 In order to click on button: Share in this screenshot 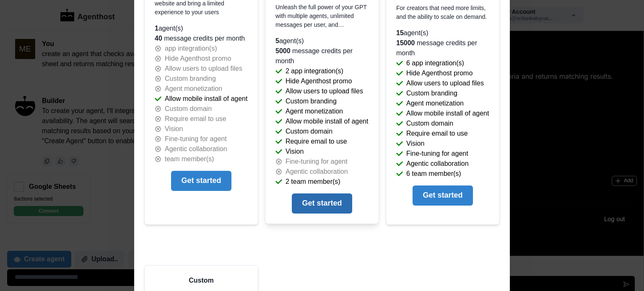, I will do `click(27, 64)`.